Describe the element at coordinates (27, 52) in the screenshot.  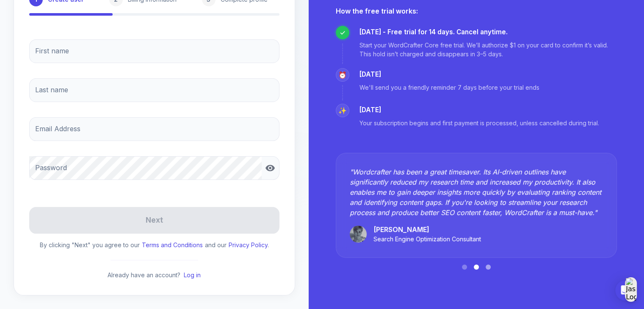
I see `img: tab_domain_overview_orange.svg` at that location.